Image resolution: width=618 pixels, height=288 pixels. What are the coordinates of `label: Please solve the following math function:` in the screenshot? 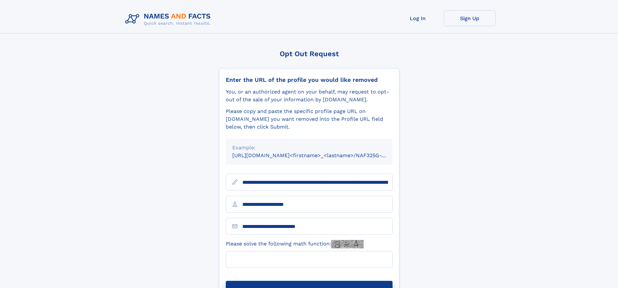 It's located at (295, 244).